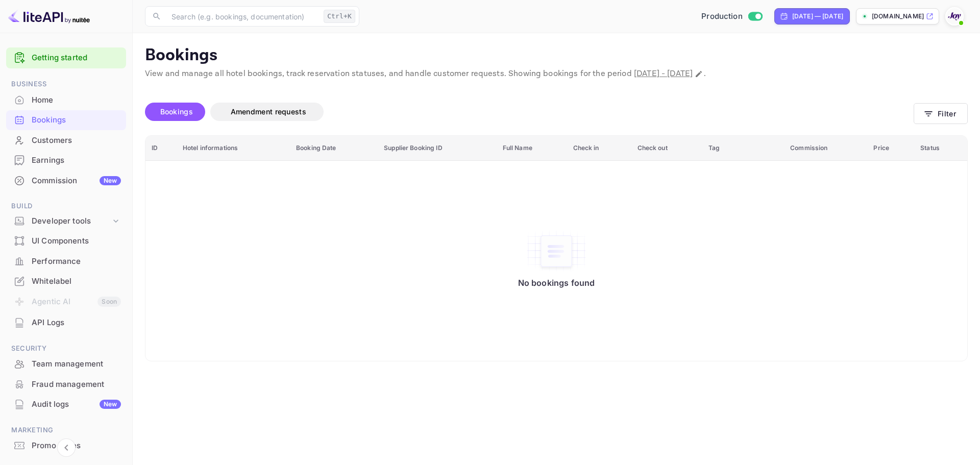 This screenshot has height=465, width=980. What do you see at coordinates (233, 148) in the screenshot?
I see `th: Hotel informations` at bounding box center [233, 148].